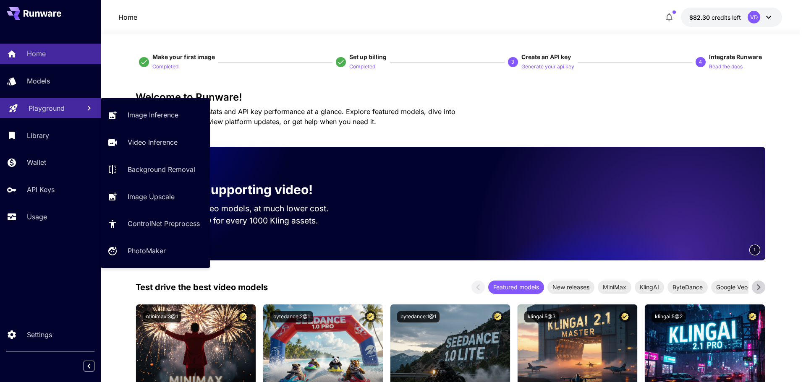  I want to click on button: klingai:5@3, so click(541, 317).